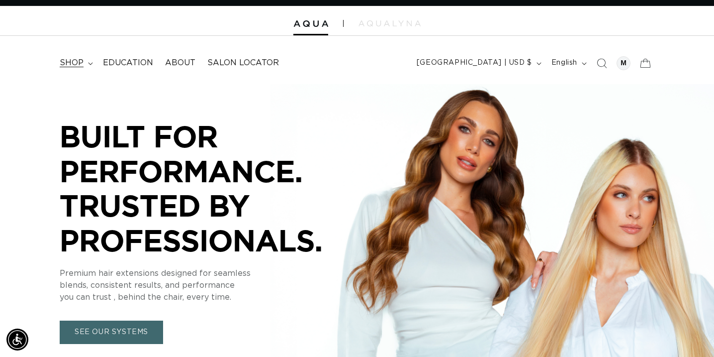 Image resolution: width=714 pixels, height=357 pixels. I want to click on a: Salon Locator, so click(243, 63).